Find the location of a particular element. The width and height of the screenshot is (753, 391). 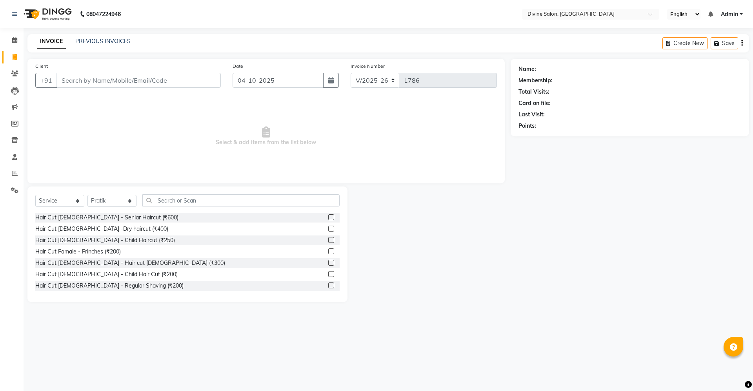

div: Points: is located at coordinates (527, 126).